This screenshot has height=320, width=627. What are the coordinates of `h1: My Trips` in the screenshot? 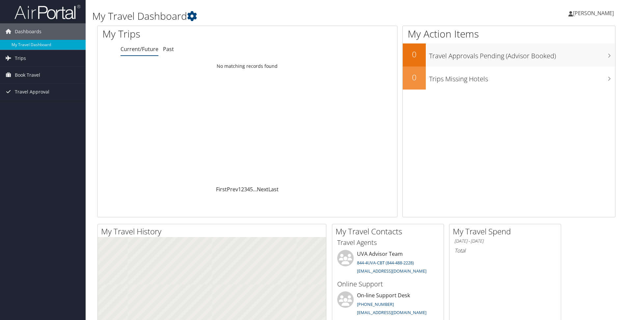 It's located at (185, 34).